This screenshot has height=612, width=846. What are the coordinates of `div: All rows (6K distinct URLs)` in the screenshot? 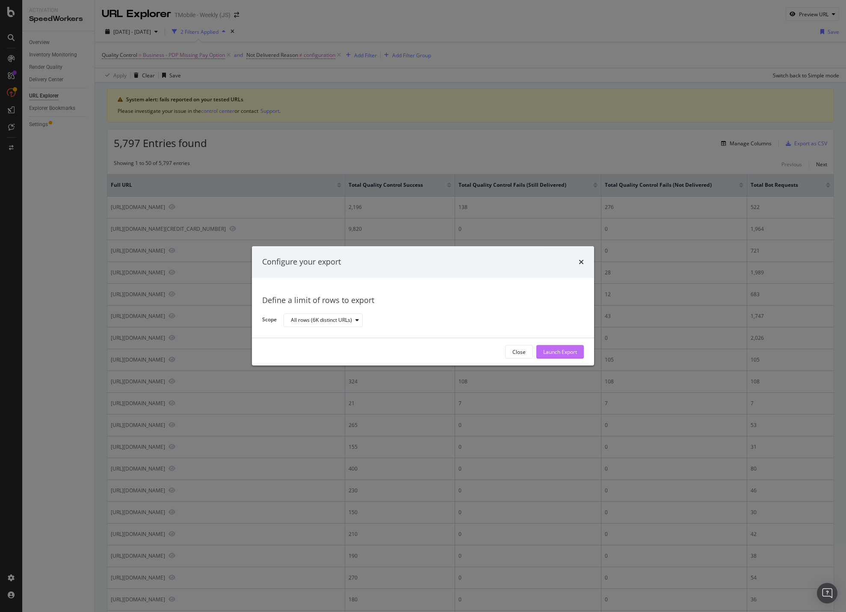 It's located at (321, 320).